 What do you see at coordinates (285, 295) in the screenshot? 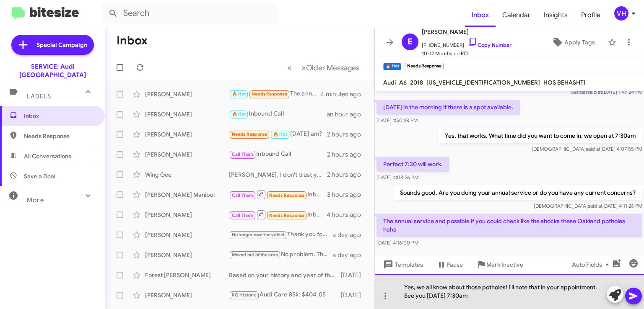
I see `div: Audi Care 85k: $404.05` at bounding box center [285, 295].